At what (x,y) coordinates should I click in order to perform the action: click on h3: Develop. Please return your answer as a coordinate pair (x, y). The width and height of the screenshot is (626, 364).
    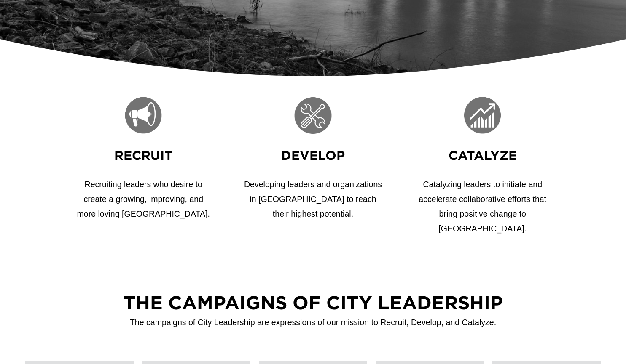
    Looking at the image, I should click on (313, 155).